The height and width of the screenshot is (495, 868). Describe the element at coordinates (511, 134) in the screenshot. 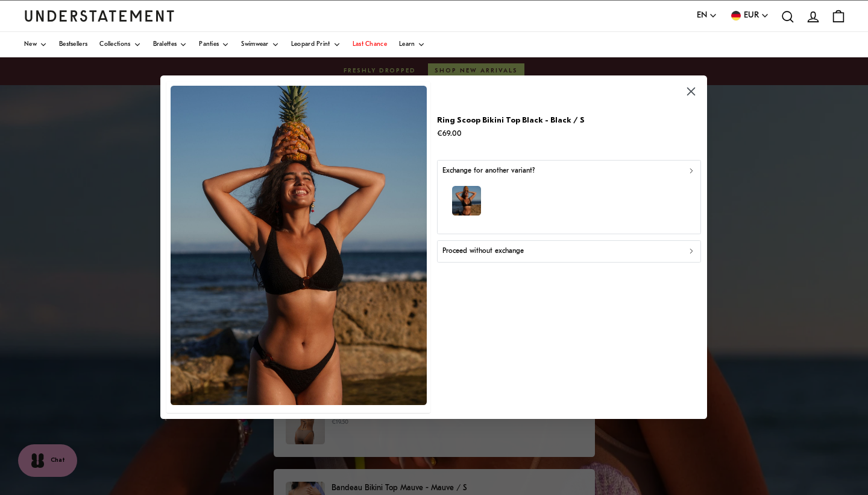

I see `p: €69.00` at that location.